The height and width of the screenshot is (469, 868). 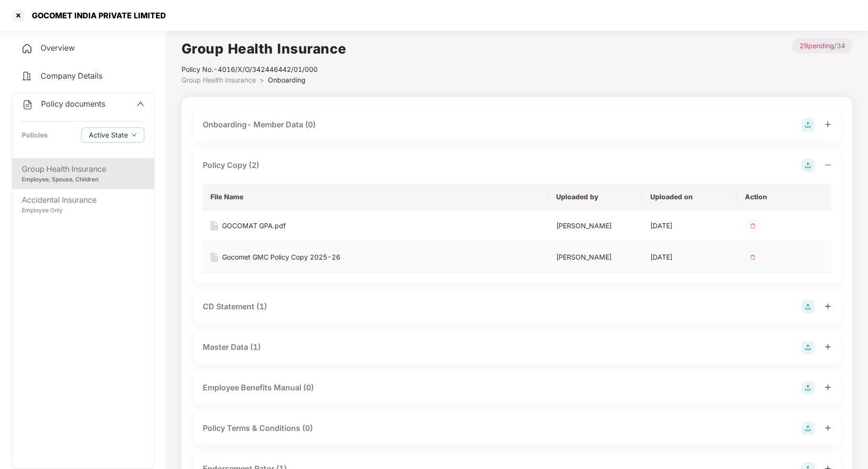 What do you see at coordinates (596, 197) in the screenshot?
I see `th: Uploaded by` at bounding box center [596, 197].